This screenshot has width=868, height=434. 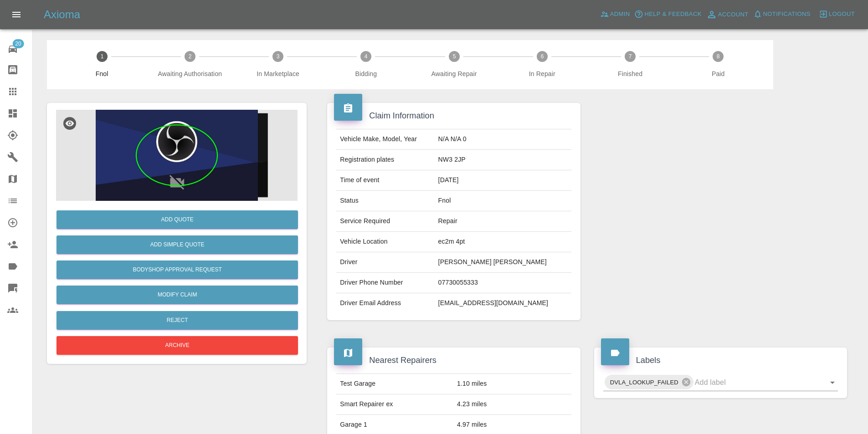 I want to click on h4: Claim Information, so click(x=453, y=115).